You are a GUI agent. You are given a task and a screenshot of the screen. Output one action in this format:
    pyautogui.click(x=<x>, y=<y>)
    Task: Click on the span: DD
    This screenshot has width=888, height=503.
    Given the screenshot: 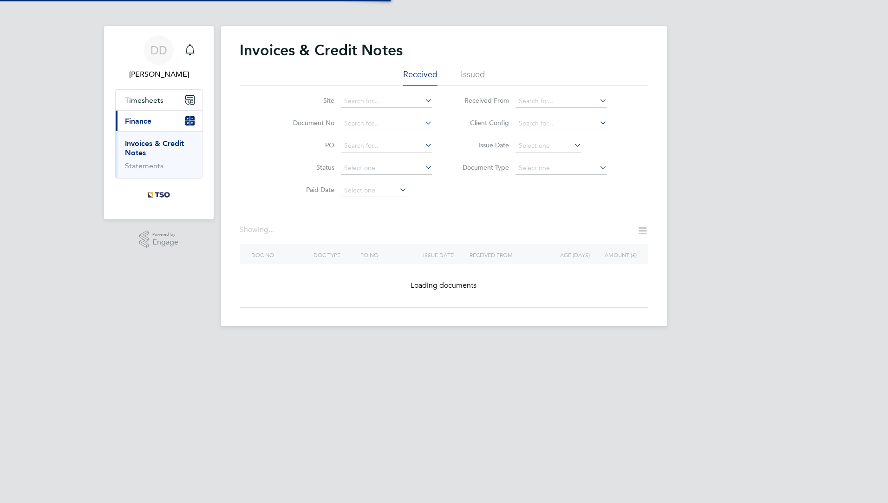 What is the action you would take?
    pyautogui.click(x=159, y=50)
    